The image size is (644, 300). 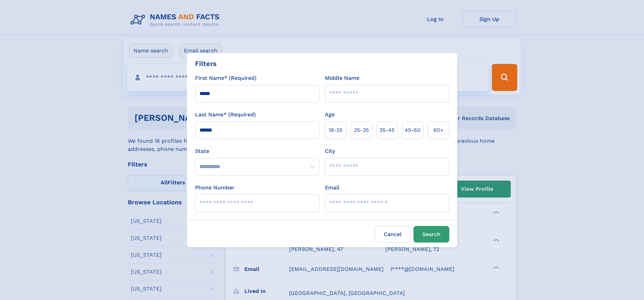 What do you see at coordinates (361, 130) in the screenshot?
I see `span: 25‑35` at bounding box center [361, 130].